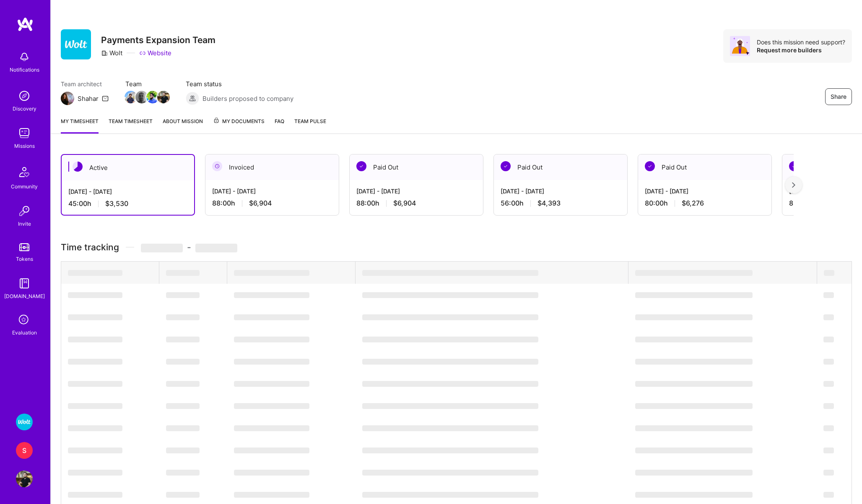 This screenshot has width=862, height=504. What do you see at coordinates (801, 50) in the screenshot?
I see `div: Request more builders` at bounding box center [801, 50].